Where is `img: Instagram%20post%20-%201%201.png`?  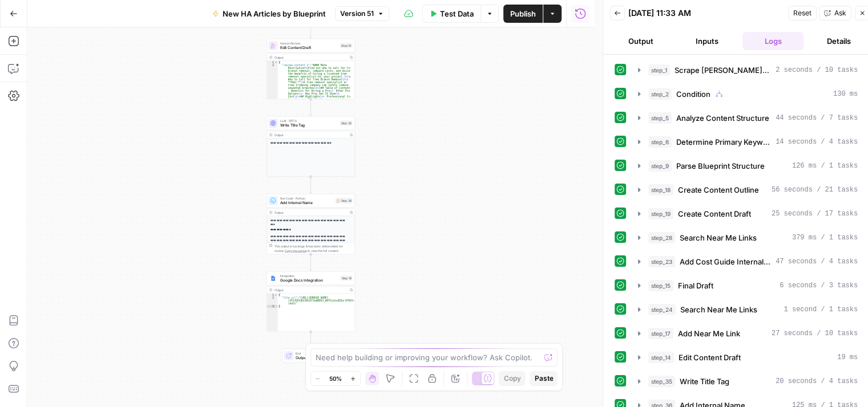 img: Instagram%20post%20-%201%201.png is located at coordinates (273, 279).